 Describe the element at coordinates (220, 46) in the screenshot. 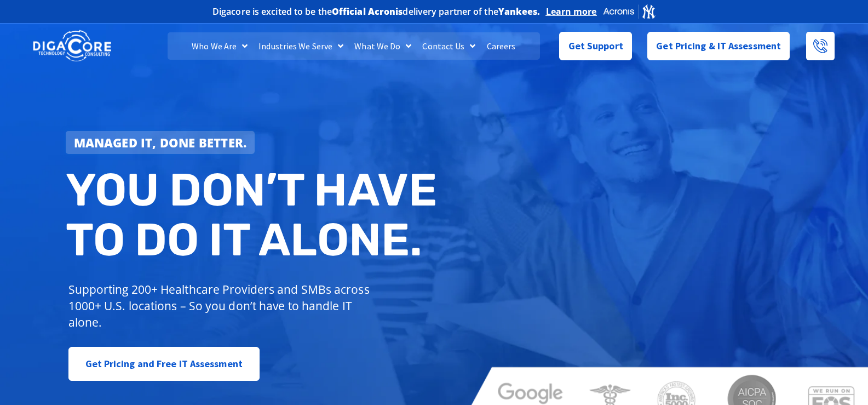

I see `a: Who We Are` at that location.